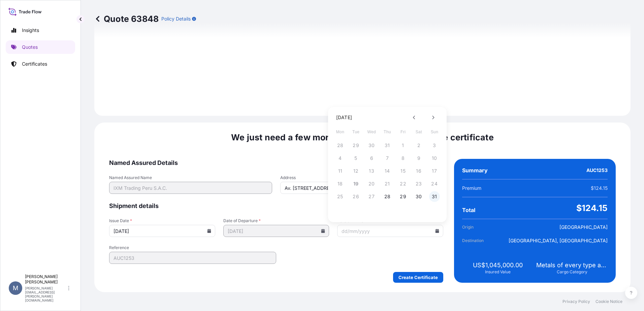 This screenshot has height=311, width=644. What do you see at coordinates (162, 221) in the screenshot?
I see `span: Issue Date` at bounding box center [162, 221].